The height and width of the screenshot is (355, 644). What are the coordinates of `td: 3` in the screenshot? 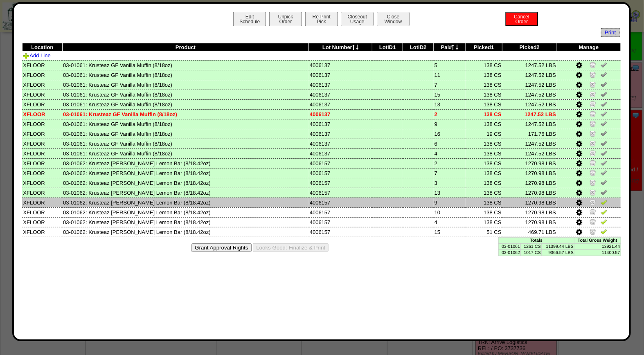 It's located at (450, 183).